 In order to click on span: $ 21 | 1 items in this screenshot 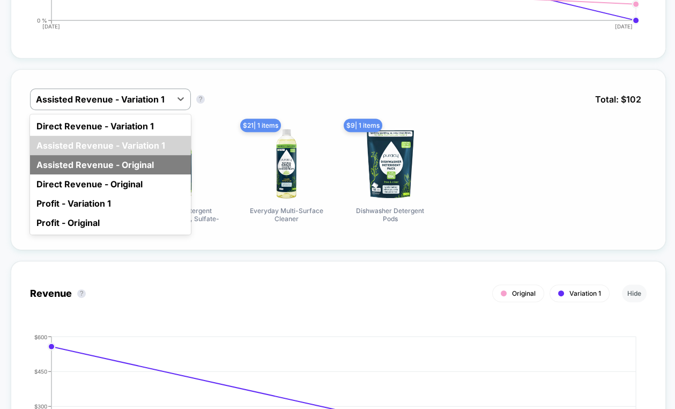, I will do `click(261, 125)`.